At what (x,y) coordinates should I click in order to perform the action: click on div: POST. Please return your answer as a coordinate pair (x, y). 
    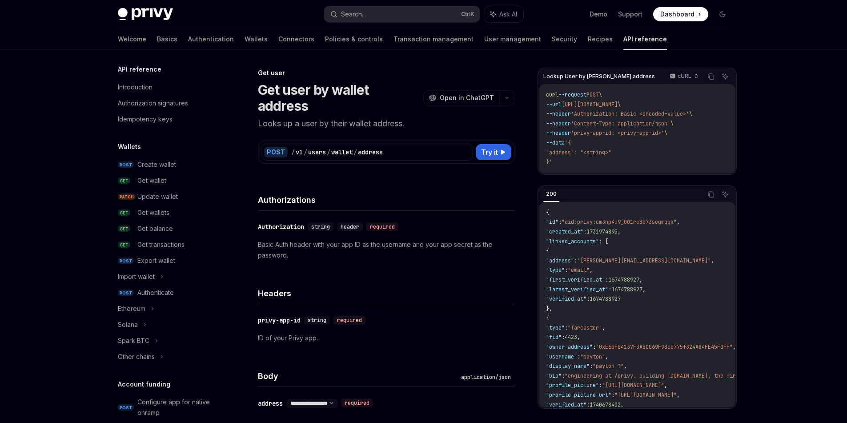
    Looking at the image, I should click on (276, 152).